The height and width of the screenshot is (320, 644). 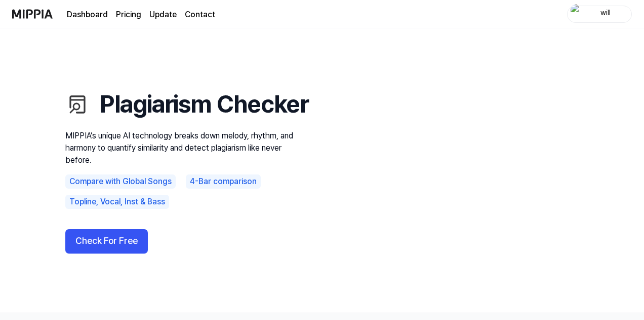 What do you see at coordinates (599, 14) in the screenshot?
I see `button: profilewill` at bounding box center [599, 14].